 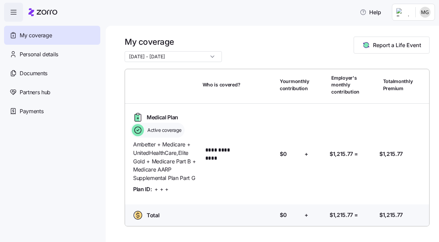 I want to click on span: Total, so click(x=153, y=215).